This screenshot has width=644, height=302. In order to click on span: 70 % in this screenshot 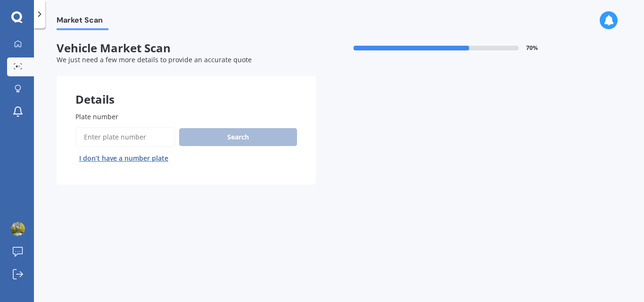, I will do `click(532, 48)`.